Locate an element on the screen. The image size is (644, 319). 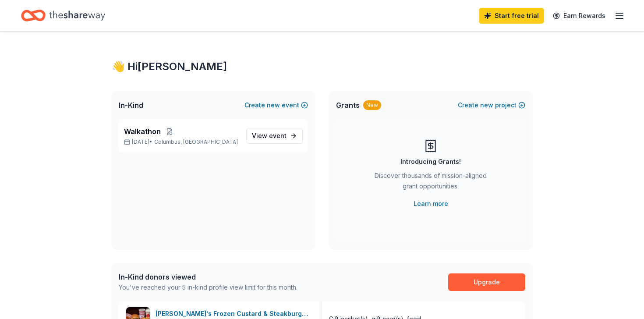
span: event is located at coordinates (278, 136).